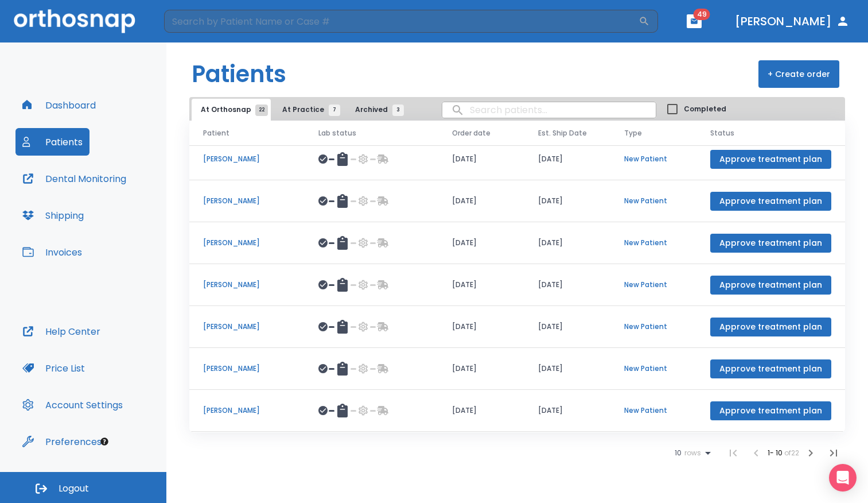 This screenshot has height=503, width=868. I want to click on a: Price List, so click(53, 368).